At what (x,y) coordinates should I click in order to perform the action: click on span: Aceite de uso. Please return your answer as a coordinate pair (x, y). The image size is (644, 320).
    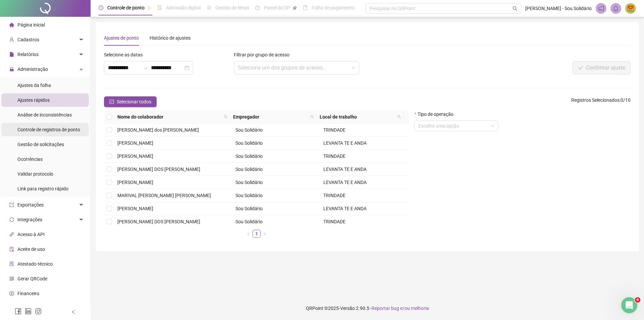
    Looking at the image, I should click on (31, 249).